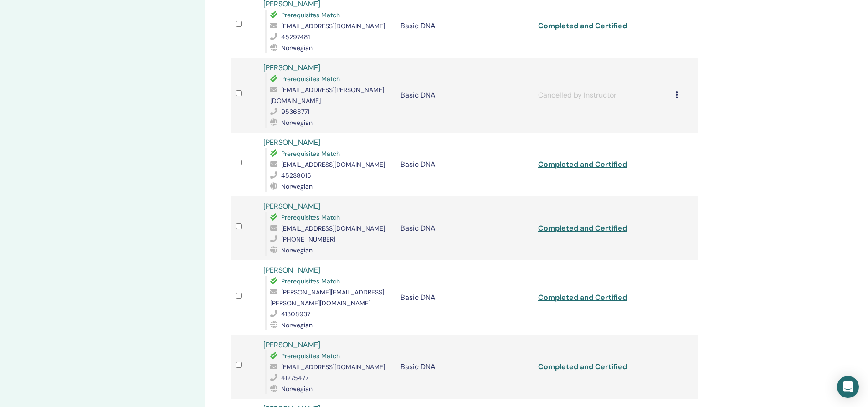  I want to click on span: 41275477, so click(295, 378).